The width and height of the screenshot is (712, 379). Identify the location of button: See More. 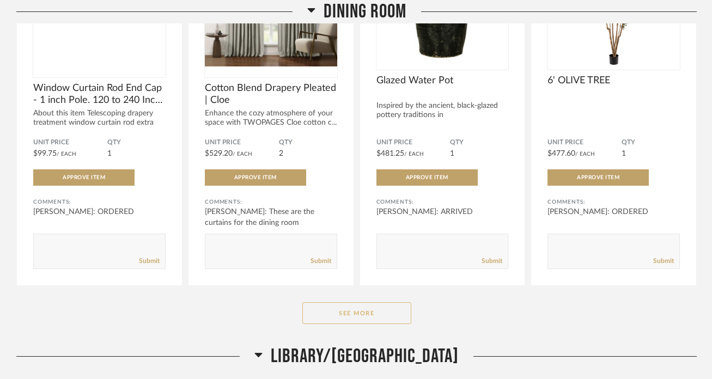
(357, 313).